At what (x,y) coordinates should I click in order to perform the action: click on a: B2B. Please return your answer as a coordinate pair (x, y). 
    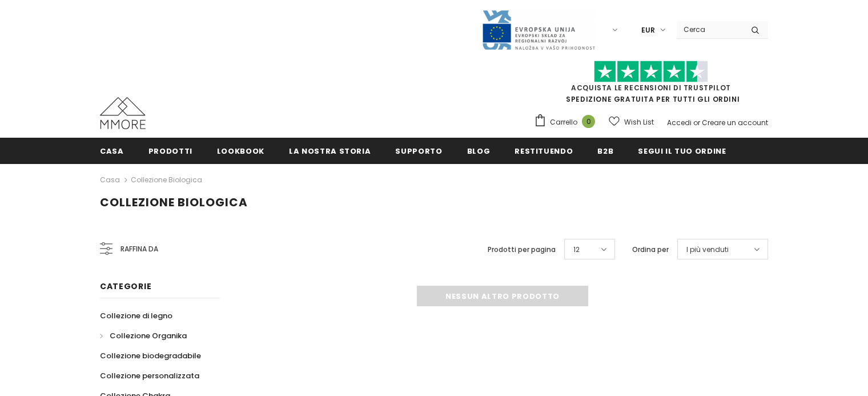
    Looking at the image, I should click on (605, 150).